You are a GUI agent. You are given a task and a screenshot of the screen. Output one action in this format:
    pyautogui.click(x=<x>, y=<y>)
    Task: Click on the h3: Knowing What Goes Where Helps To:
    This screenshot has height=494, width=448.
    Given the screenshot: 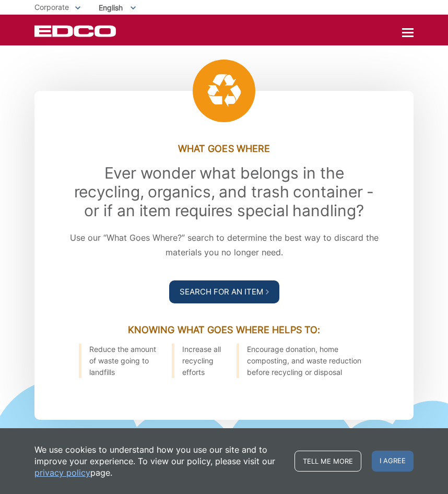 What is the action you would take?
    pyautogui.click(x=224, y=330)
    